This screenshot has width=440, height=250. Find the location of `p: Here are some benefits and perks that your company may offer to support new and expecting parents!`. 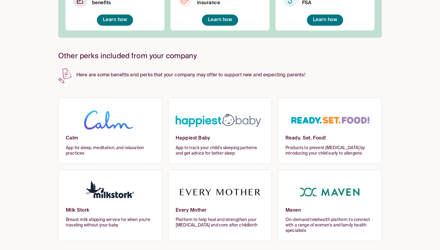

p: Here are some benefits and perks that your company may offer to support new and expecting parents! is located at coordinates (220, 73).